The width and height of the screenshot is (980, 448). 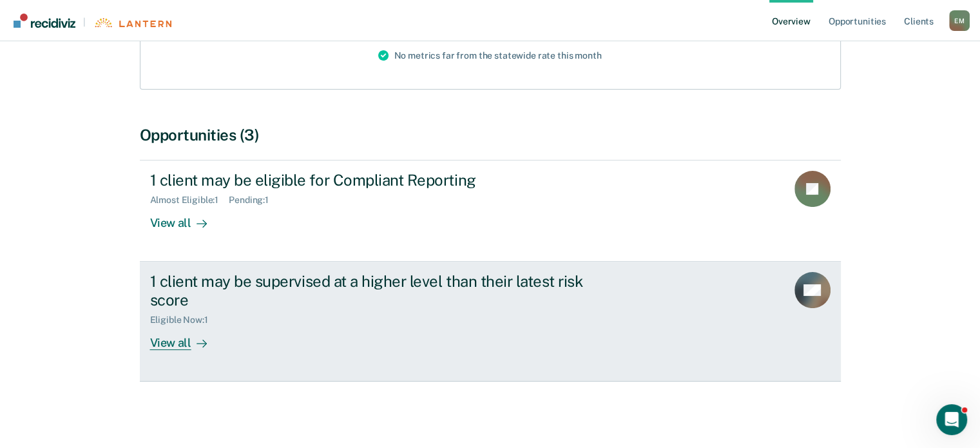 What do you see at coordinates (490, 56) in the screenshot?
I see `div: No metrics far from the statewide rate this month` at bounding box center [490, 56].